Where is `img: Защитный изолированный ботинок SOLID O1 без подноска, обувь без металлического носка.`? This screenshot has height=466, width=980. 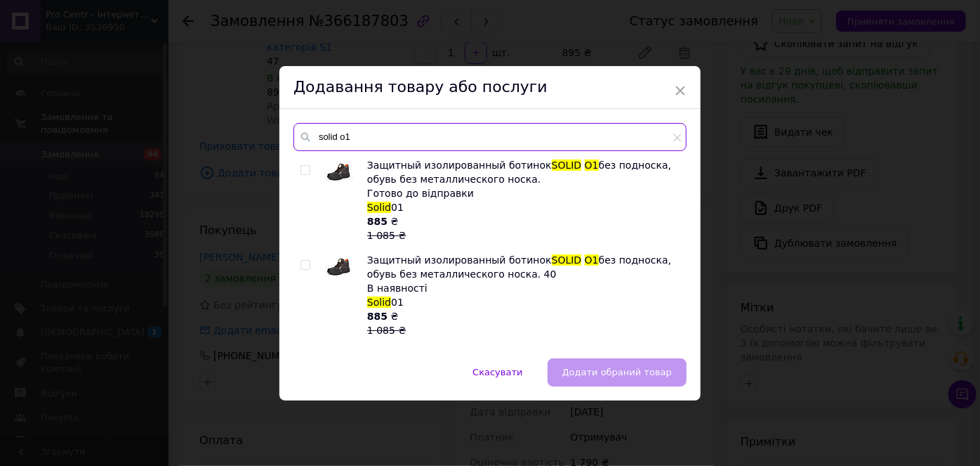
img: Защитный изолированный ботинок SOLID O1 без подноска, обувь без металлического носка. is located at coordinates (339, 172).